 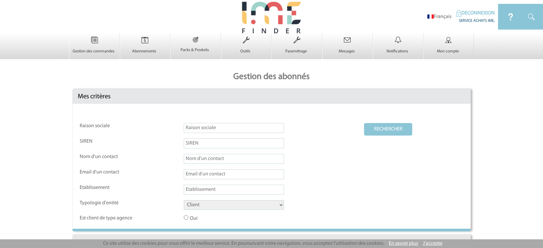 What do you see at coordinates (144, 51) in the screenshot?
I see `p: Abonnements` at bounding box center [144, 51].